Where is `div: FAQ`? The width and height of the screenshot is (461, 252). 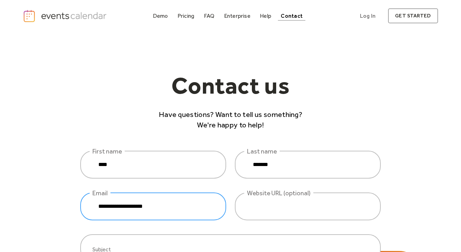 div: FAQ is located at coordinates (209, 16).